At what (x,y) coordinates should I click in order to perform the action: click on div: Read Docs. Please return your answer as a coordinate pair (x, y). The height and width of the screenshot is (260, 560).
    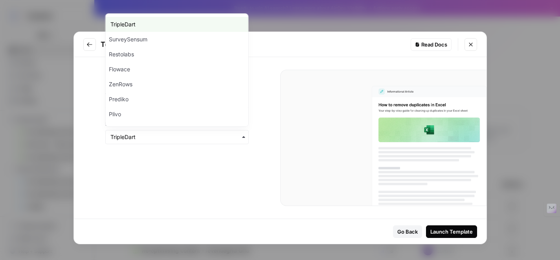
    Looking at the image, I should click on (431, 44).